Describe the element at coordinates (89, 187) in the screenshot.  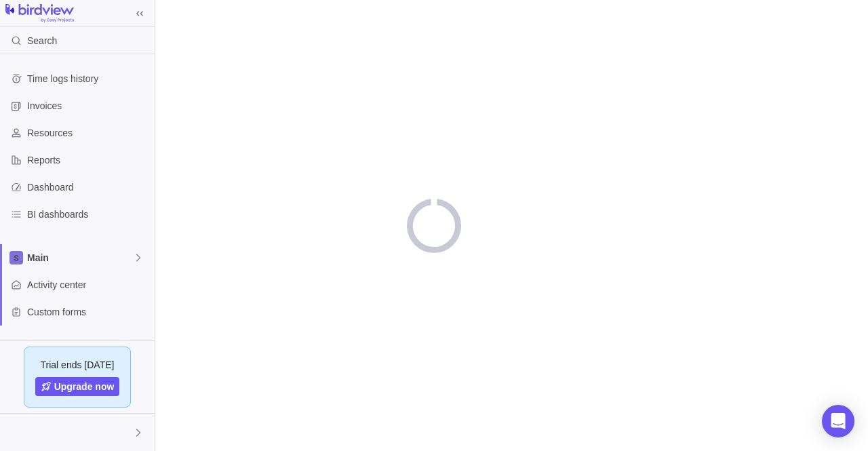
I see `span: Dashboard` at that location.